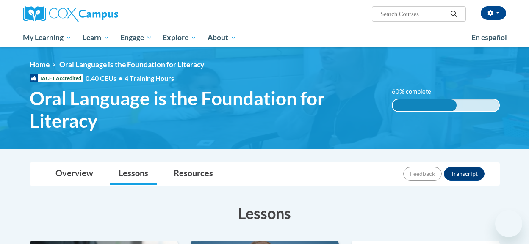 This screenshot has height=244, width=529. Describe the element at coordinates (416, 92) in the screenshot. I see `label: 60% complete` at that location.